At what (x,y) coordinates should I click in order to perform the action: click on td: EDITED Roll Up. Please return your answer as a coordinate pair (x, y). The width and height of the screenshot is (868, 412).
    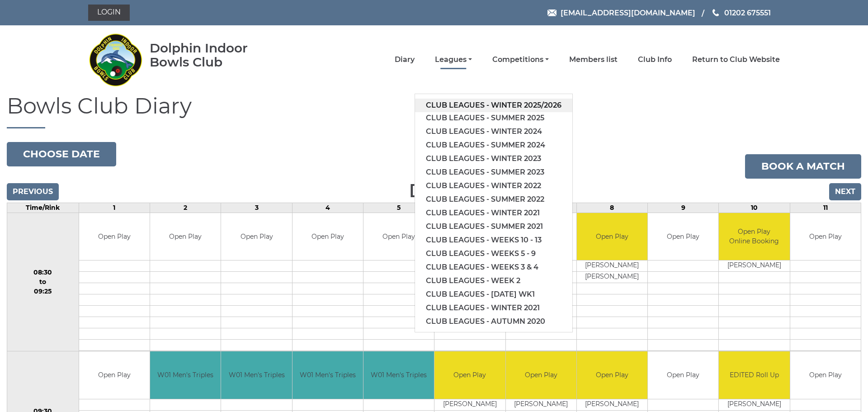
    Looking at the image, I should click on (754, 375).